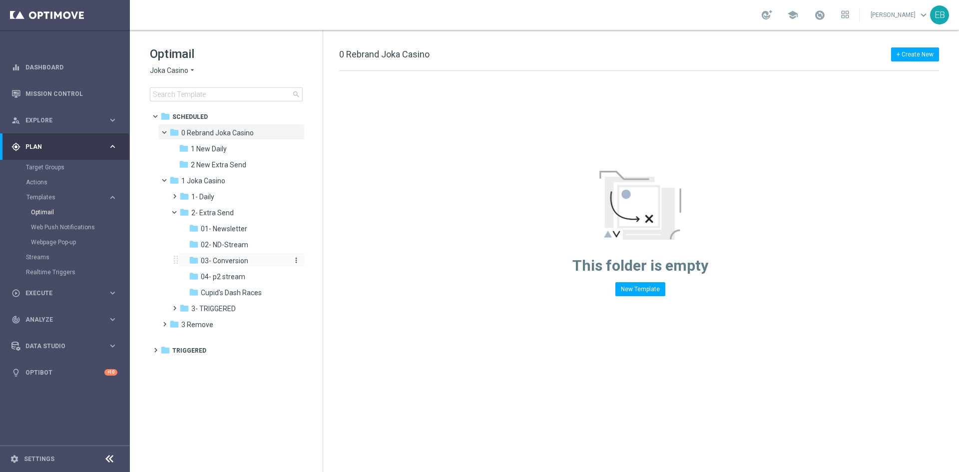 This screenshot has width=959, height=472. I want to click on a: Mission Control, so click(71, 93).